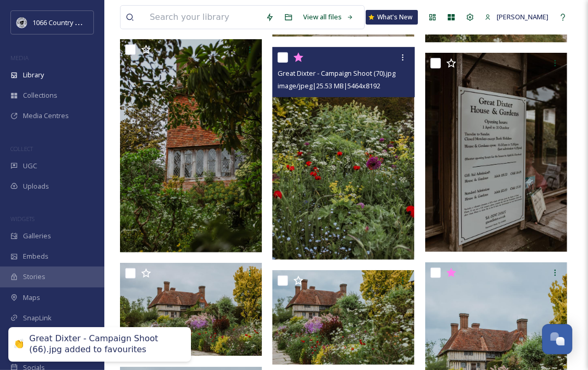 This screenshot has width=588, height=370. I want to click on span: MEDIA, so click(19, 58).